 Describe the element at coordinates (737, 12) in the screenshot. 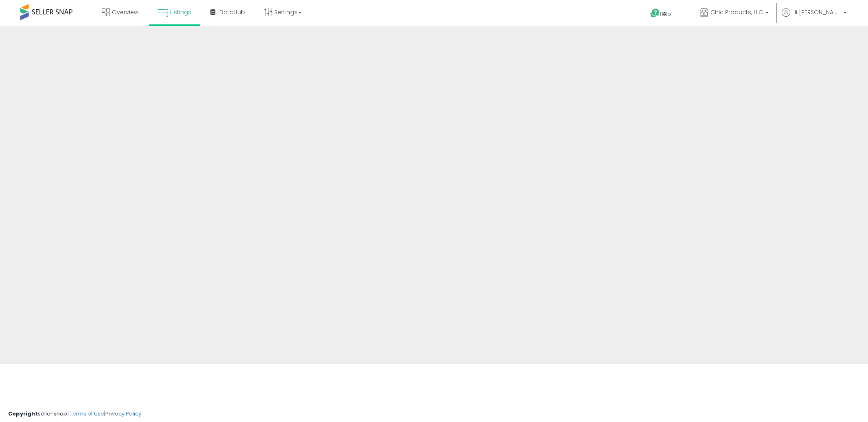

I see `span: Chic Products, LLC` at that location.